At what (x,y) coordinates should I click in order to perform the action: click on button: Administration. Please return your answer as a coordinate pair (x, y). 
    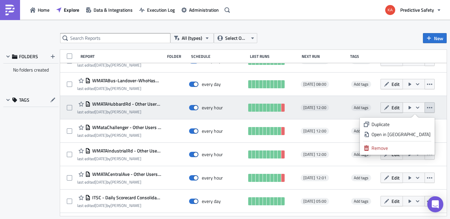
    Looking at the image, I should click on (200, 10).